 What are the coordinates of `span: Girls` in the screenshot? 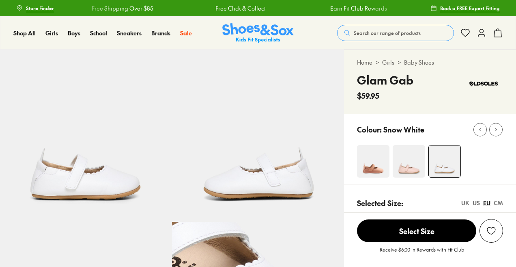 It's located at (52, 33).